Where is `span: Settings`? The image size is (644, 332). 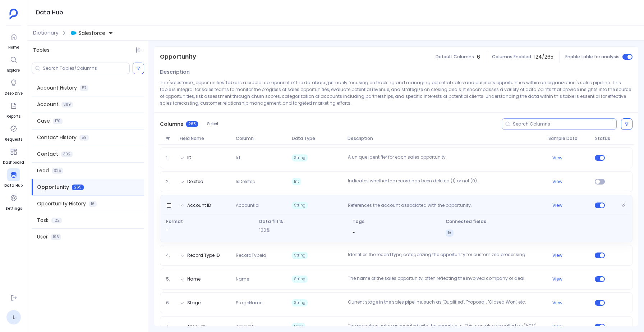 span: Settings is located at coordinates (13, 209).